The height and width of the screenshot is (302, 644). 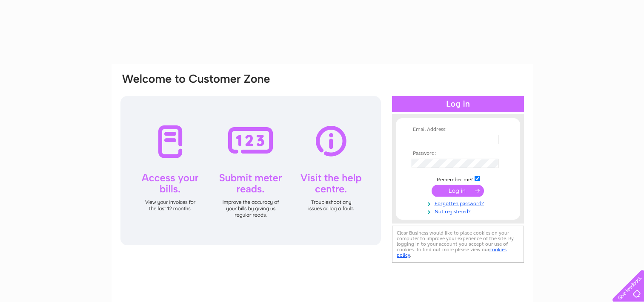 I want to click on a: Not registered?, so click(x=459, y=210).